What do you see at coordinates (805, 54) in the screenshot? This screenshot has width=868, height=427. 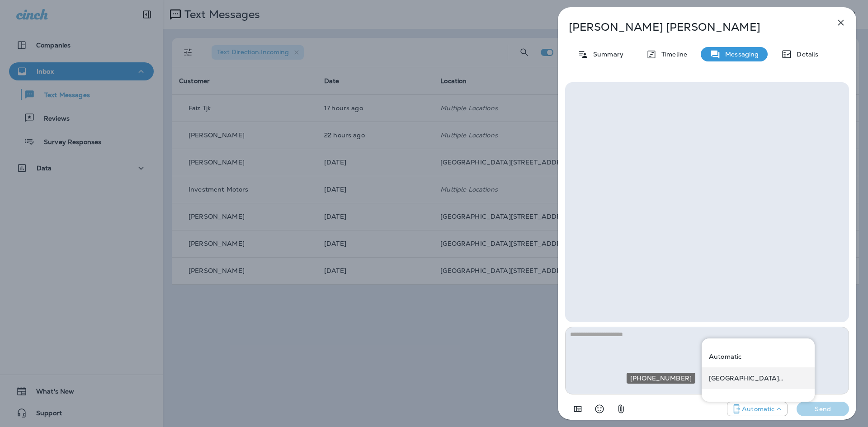 I see `p: Details` at bounding box center [805, 54].